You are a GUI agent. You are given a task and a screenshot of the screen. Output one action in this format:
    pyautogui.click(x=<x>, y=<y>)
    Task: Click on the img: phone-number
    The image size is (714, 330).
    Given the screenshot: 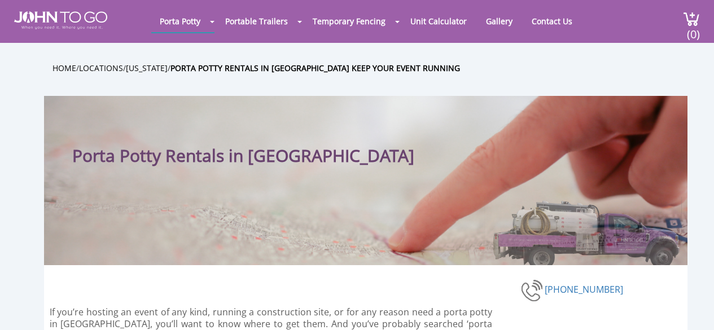 What is the action you would take?
    pyautogui.click(x=533, y=291)
    